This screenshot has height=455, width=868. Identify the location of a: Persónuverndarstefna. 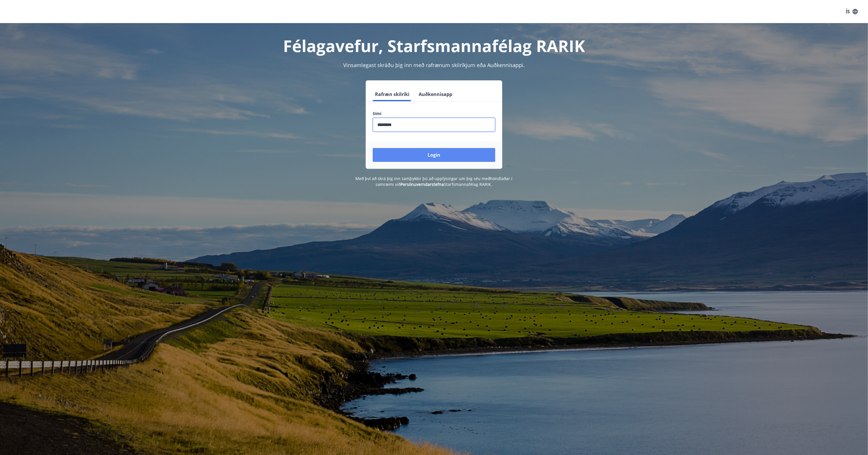
(423, 184).